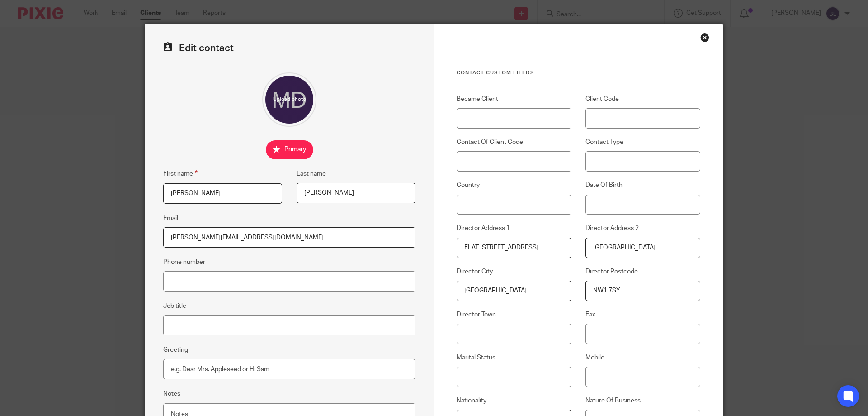  Describe the element at coordinates (514, 99) in the screenshot. I see `label: Became Client` at that location.